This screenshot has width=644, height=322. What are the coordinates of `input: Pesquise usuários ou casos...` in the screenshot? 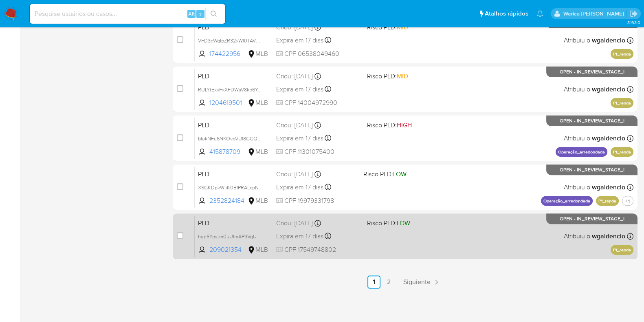 It's located at (128, 14).